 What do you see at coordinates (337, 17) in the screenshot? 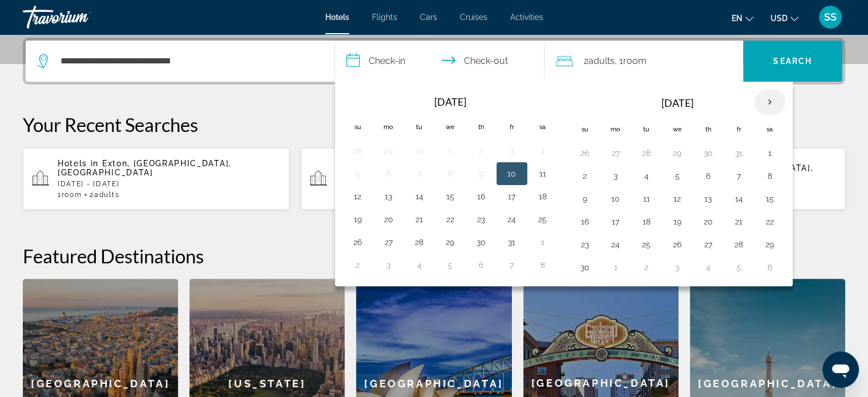
I see `a: Hotels` at bounding box center [337, 17].